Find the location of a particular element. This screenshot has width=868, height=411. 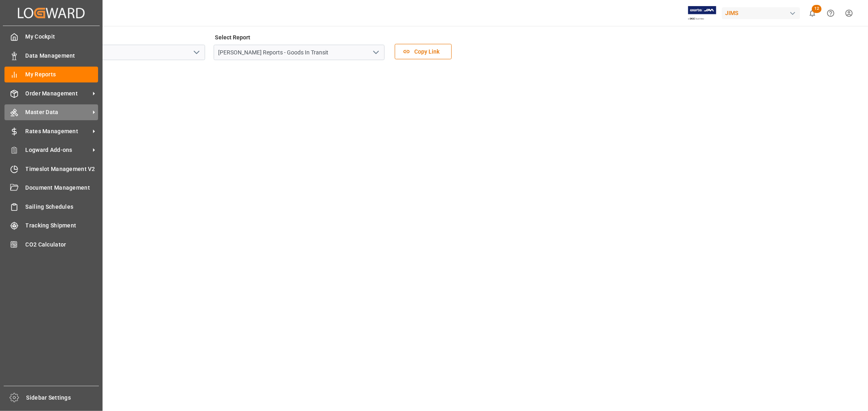

span: Tracking Shipment is located at coordinates (62, 226).